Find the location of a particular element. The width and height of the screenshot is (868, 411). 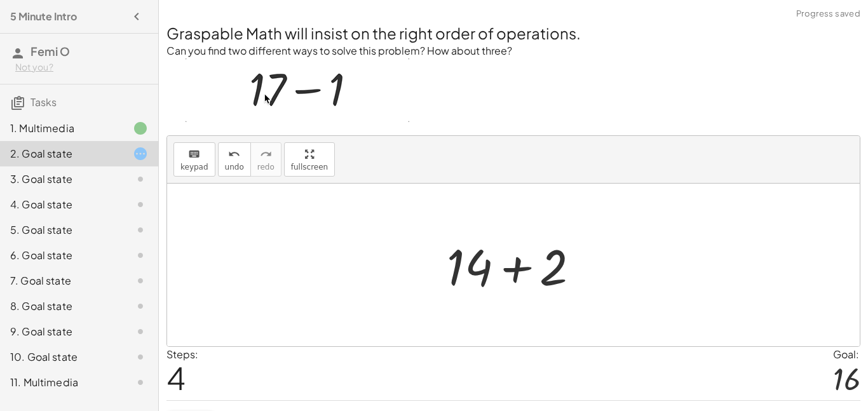

div: 7. Goal state is located at coordinates (61, 281).